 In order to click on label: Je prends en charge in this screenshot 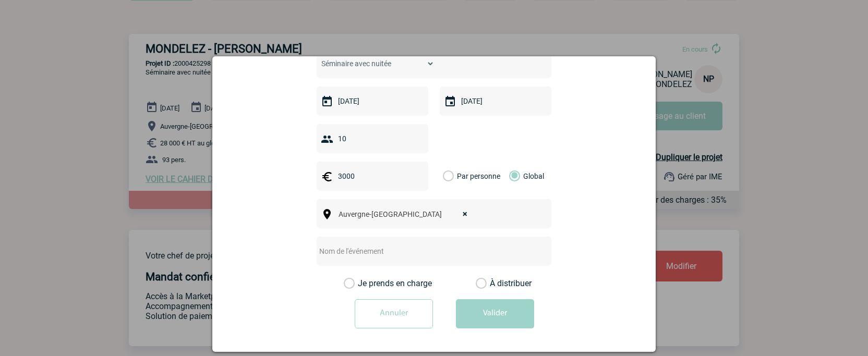, I will do `click(353, 283)`.